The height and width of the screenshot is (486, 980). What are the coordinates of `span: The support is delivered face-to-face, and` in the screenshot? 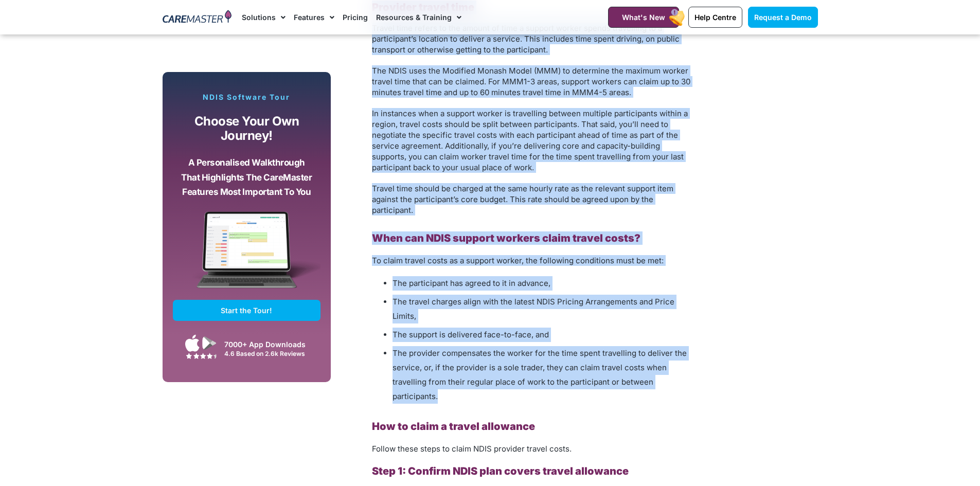 It's located at (471, 335).